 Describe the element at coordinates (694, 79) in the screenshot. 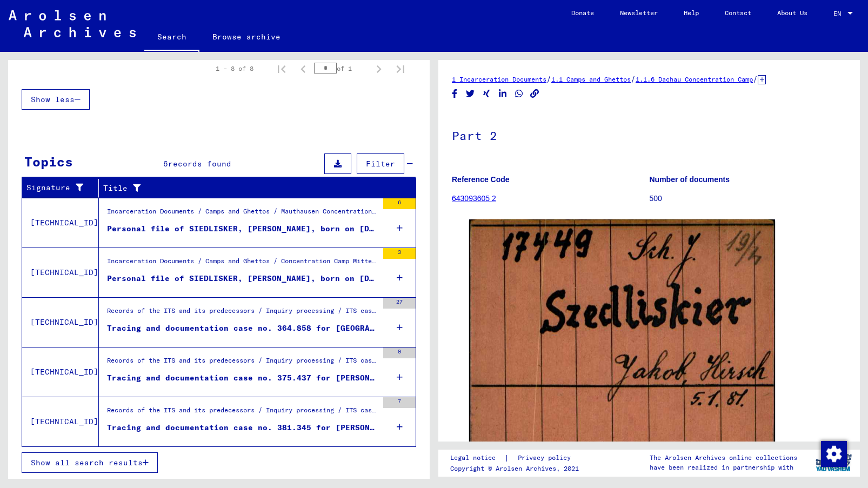

I see `a: 1.1.6 Dachau Concentration Camp` at that location.